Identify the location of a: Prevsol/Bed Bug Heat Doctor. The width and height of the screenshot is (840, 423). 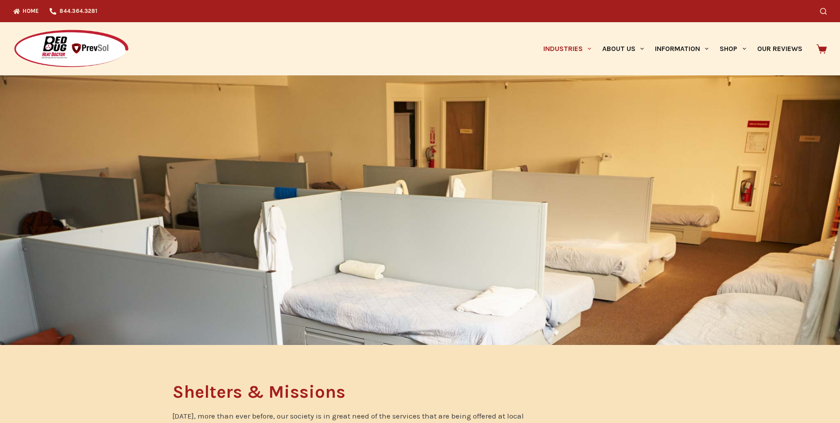
(71, 49).